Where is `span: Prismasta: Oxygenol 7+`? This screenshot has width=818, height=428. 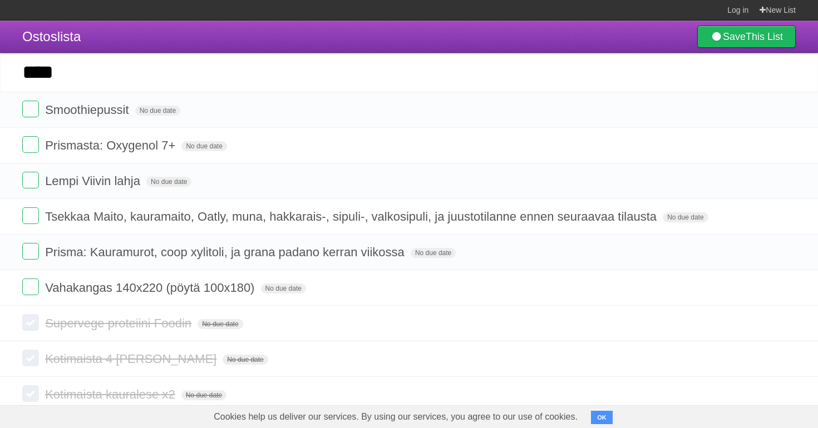
span: Prismasta: Oxygenol 7+ is located at coordinates (111, 145).